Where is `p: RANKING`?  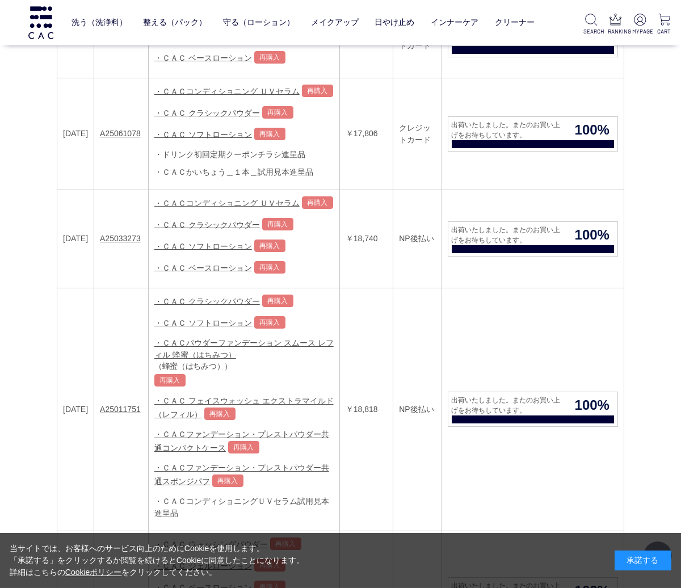
p: RANKING is located at coordinates (615, 31).